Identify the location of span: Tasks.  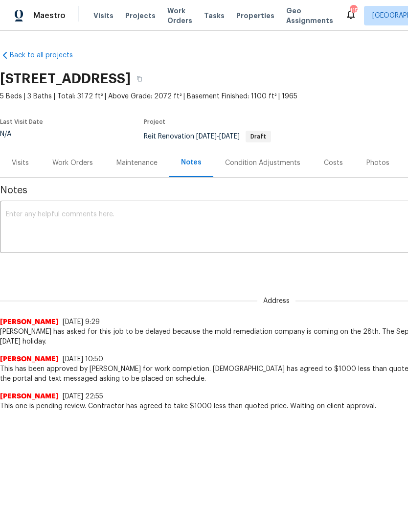
(214, 15).